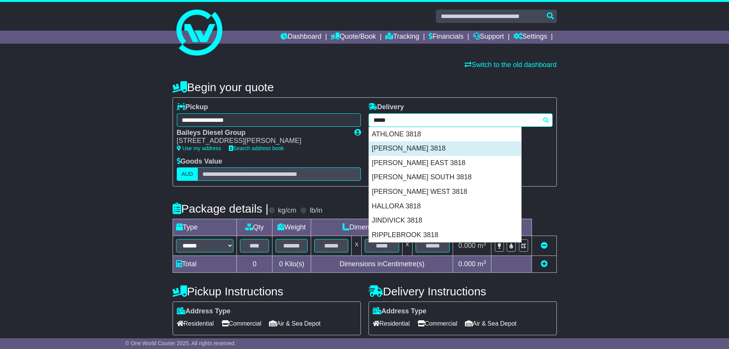 The width and height of the screenshot is (729, 349). What do you see at coordinates (292, 227) in the screenshot?
I see `td: Weight` at bounding box center [292, 227].